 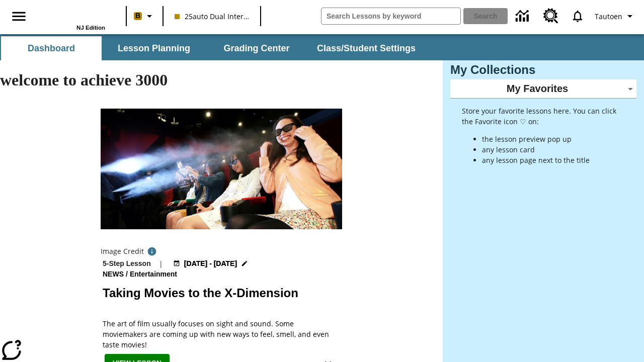 What do you see at coordinates (127, 263) in the screenshot?
I see `p: 5-Step Lesson` at bounding box center [127, 263].